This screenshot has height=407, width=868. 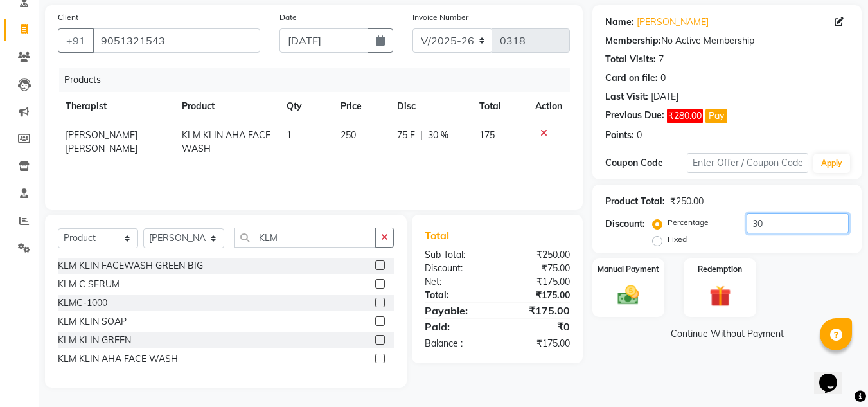 I want to click on div: No Active Membership, so click(x=727, y=41).